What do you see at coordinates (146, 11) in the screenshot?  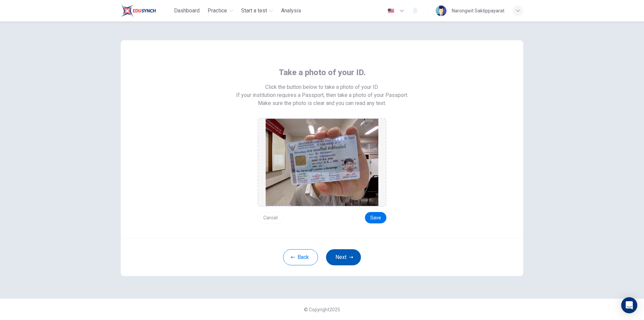 I see `a: Train Test logo` at bounding box center [146, 11].